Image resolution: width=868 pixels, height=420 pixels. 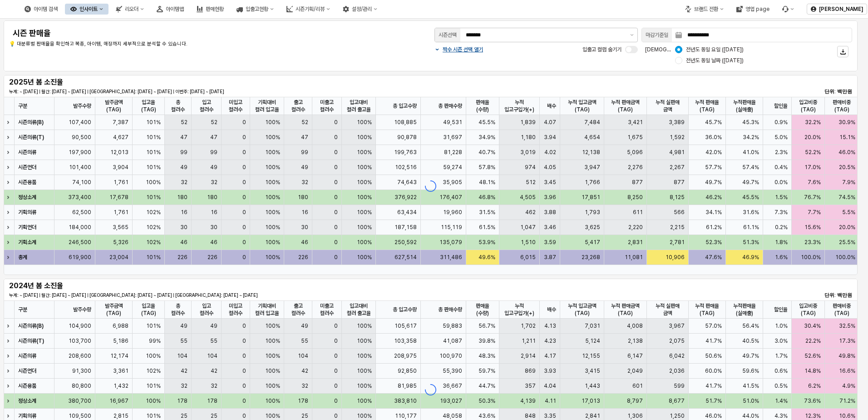 I want to click on button: 제안 사항 표시, so click(x=632, y=35).